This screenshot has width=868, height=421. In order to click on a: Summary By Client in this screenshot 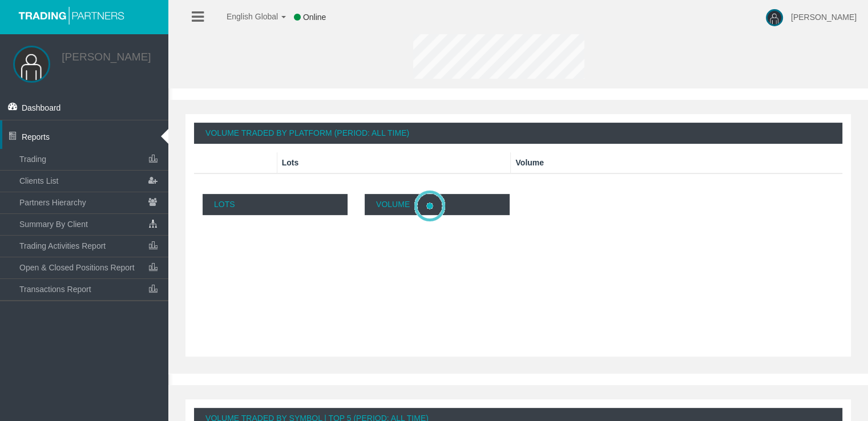, I will do `click(91, 224)`.